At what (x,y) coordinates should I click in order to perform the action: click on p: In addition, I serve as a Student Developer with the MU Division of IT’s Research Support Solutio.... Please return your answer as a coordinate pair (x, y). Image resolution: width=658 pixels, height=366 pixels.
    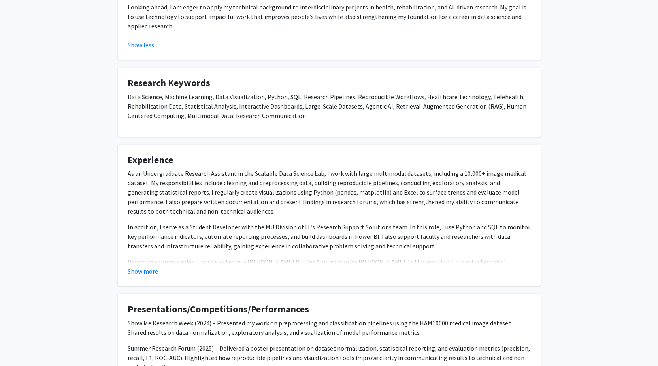
    Looking at the image, I should click on (329, 237).